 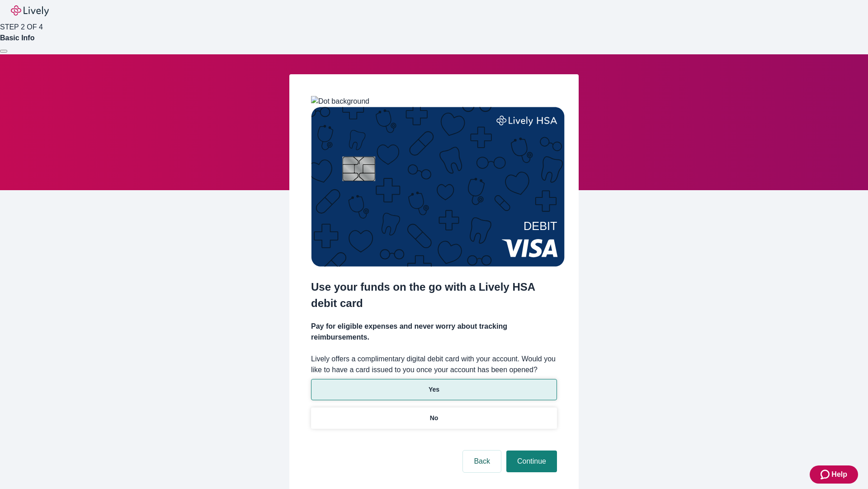 I want to click on h2: Use your funds on the go with a Lively HSA debit card, so click(x=434, y=295).